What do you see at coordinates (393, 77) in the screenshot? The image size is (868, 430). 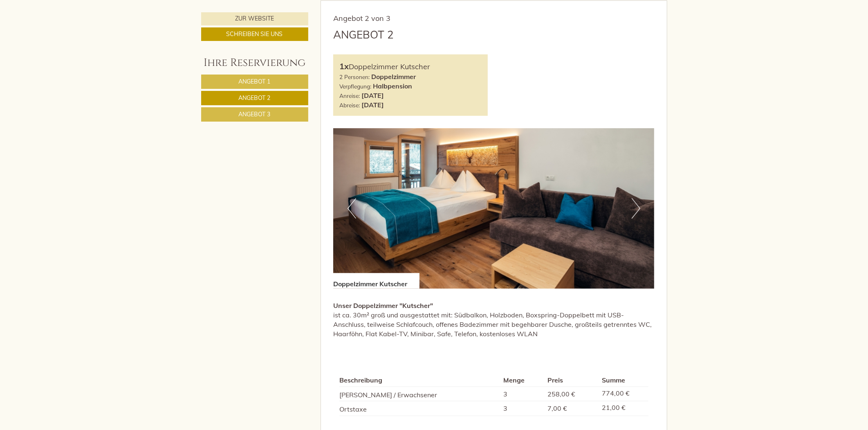 I see `b: Doppelzimmer` at bounding box center [393, 77].